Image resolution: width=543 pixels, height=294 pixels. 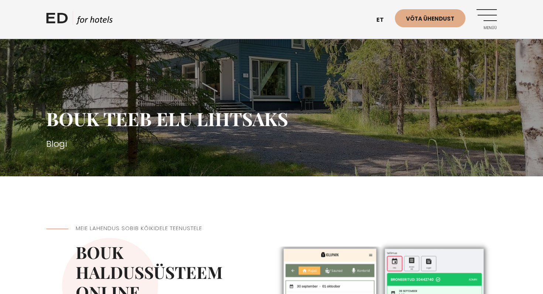 What do you see at coordinates (384, 20) in the screenshot?
I see `a: et` at bounding box center [384, 20].